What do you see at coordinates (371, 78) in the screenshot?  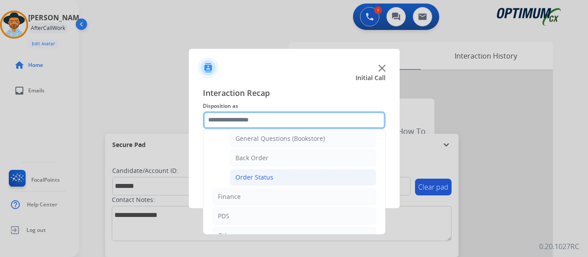 I see `span: Initial Call` at bounding box center [371, 78].